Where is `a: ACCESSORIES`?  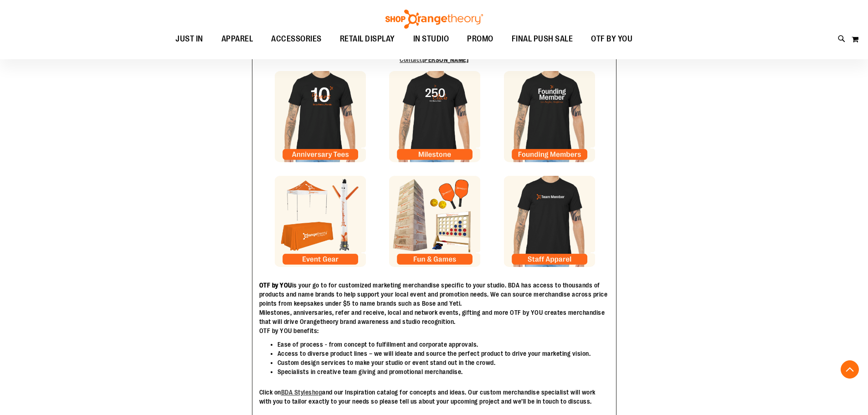 a: ACCESSORIES is located at coordinates (296, 39).